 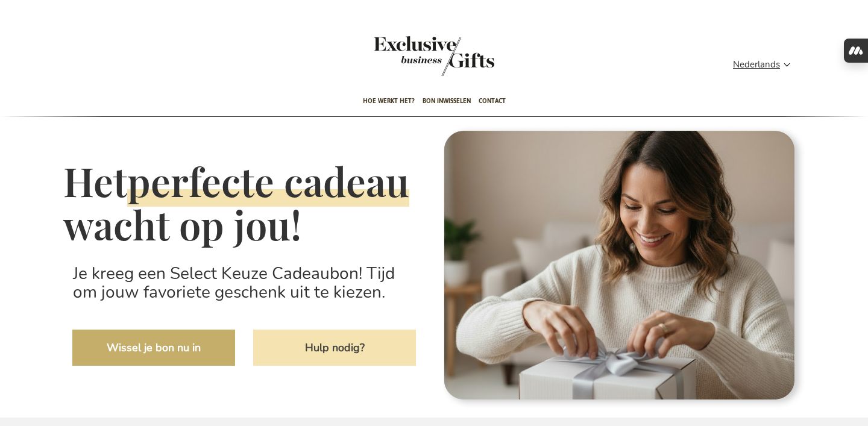 I want to click on h2: Je kreeg een Select Keuze Cadeaubon! Tijd om jouw favoriete geschenk uit te kiezen., so click(x=244, y=284).